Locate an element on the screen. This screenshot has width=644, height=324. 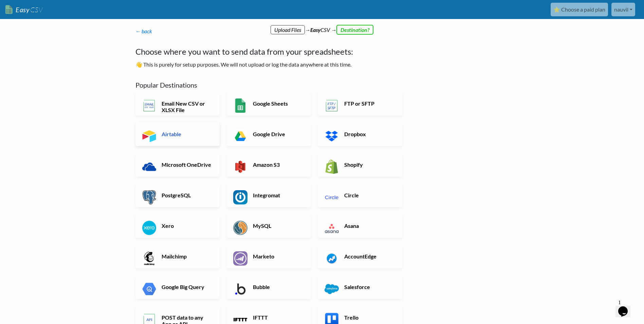
h6: Marketo is located at coordinates (278, 256).